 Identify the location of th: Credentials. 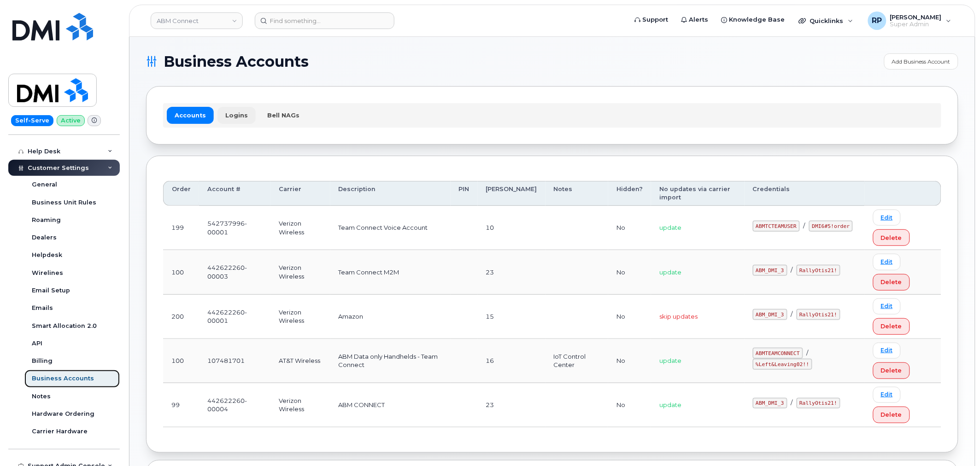
(804, 193).